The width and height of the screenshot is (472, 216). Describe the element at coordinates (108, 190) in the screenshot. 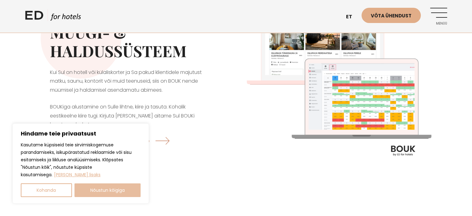

I see `button: Nõustun kõigiga` at that location.